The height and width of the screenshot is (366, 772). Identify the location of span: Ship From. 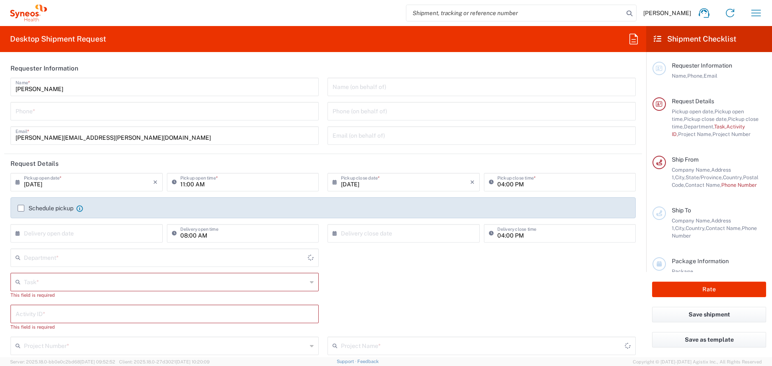
(685, 159).